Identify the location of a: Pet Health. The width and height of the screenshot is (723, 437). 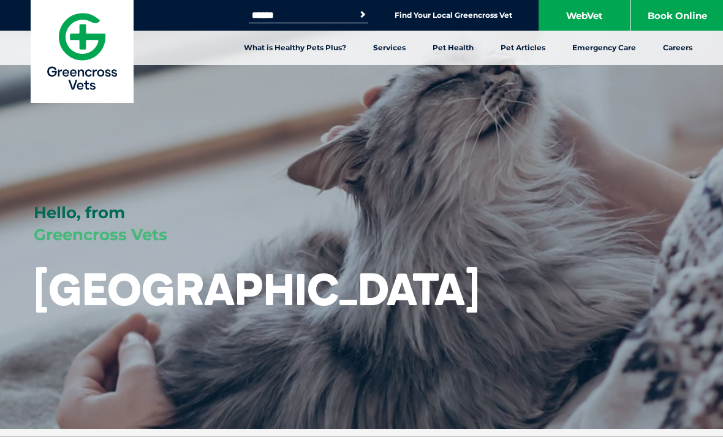
(453, 48).